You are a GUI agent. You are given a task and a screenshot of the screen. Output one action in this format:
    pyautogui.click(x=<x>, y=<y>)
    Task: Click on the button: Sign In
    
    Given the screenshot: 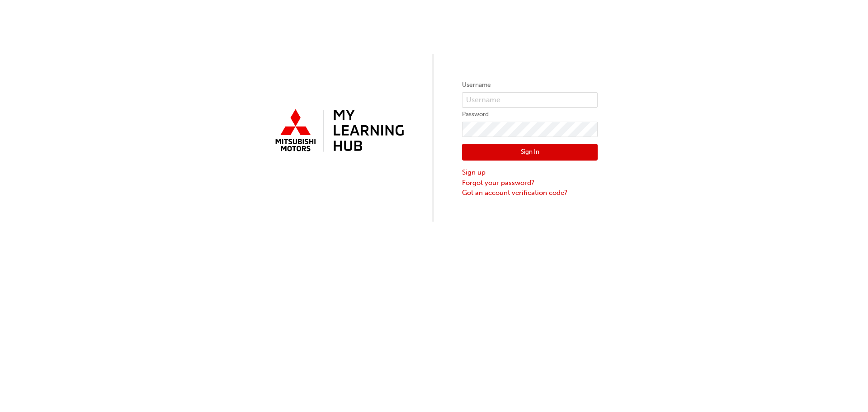 What is the action you would take?
    pyautogui.click(x=530, y=152)
    